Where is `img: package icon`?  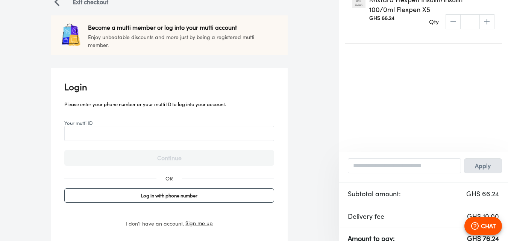
img: package icon is located at coordinates (70, 35).